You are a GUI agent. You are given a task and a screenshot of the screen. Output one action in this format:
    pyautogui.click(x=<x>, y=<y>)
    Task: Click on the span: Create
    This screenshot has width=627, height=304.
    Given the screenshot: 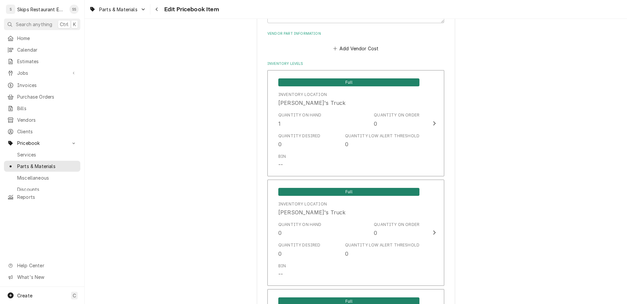 What is the action you would take?
    pyautogui.click(x=25, y=295)
    